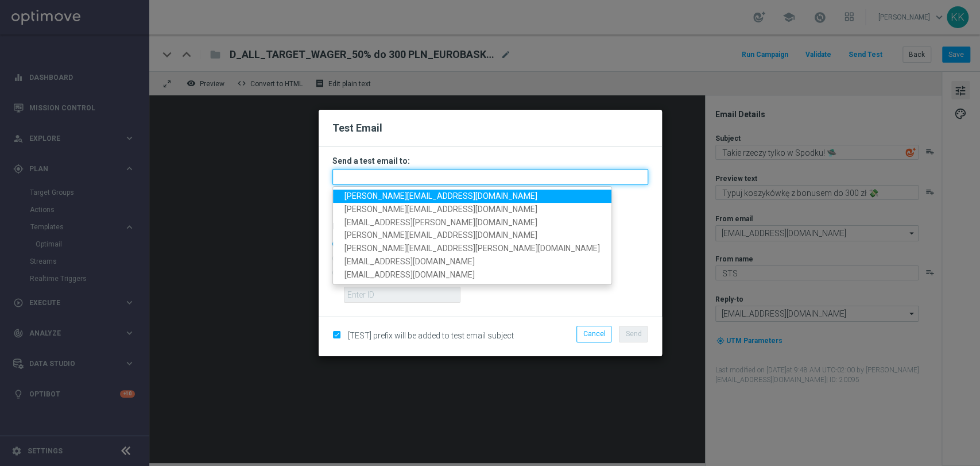  Describe the element at coordinates (594, 334) in the screenshot. I see `button: Cancel` at that location.